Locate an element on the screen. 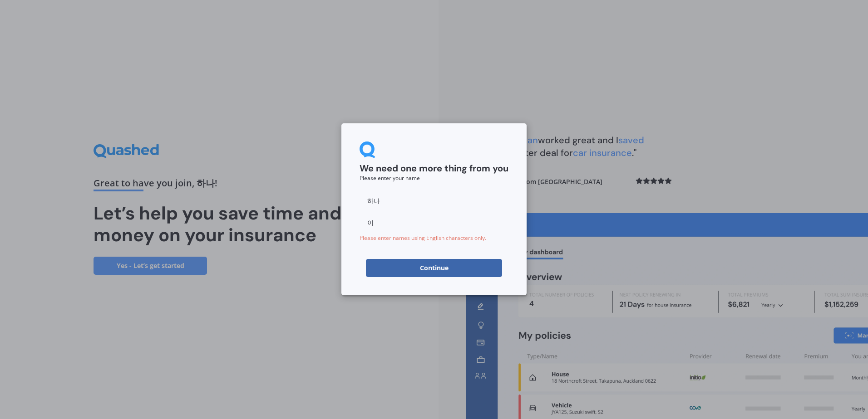 The width and height of the screenshot is (868, 419). h2: We need one more thing from you is located at coordinates (434, 169).